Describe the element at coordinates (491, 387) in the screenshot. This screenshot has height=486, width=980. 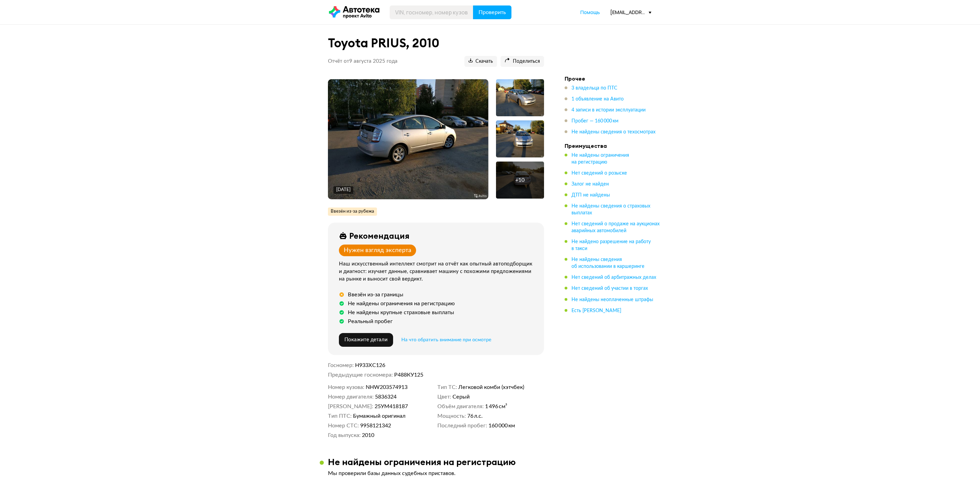
I see `span: Легковой комби (хэтчбек)` at that location.